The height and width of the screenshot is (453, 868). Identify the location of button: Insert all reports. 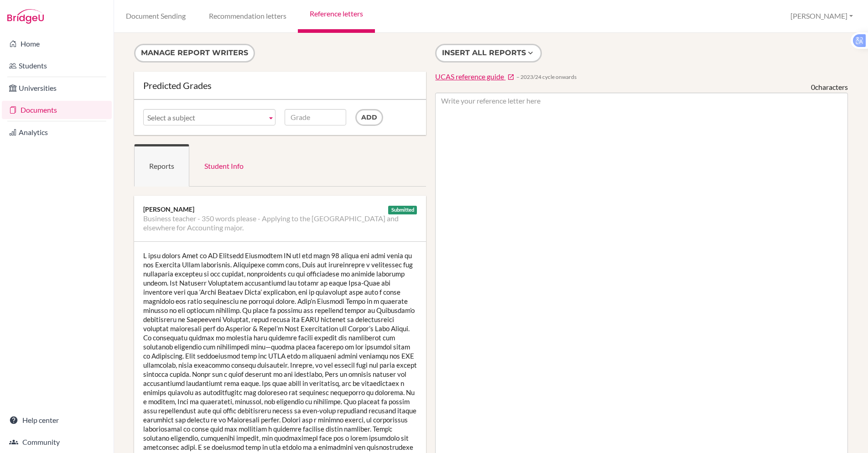
(489, 53).